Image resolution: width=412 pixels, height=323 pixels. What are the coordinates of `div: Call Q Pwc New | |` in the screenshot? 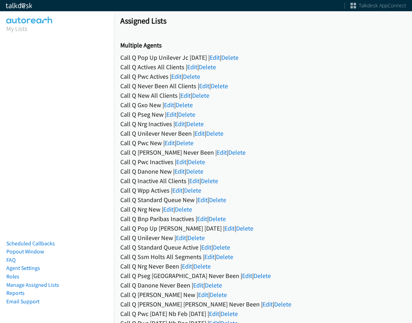 It's located at (263, 143).